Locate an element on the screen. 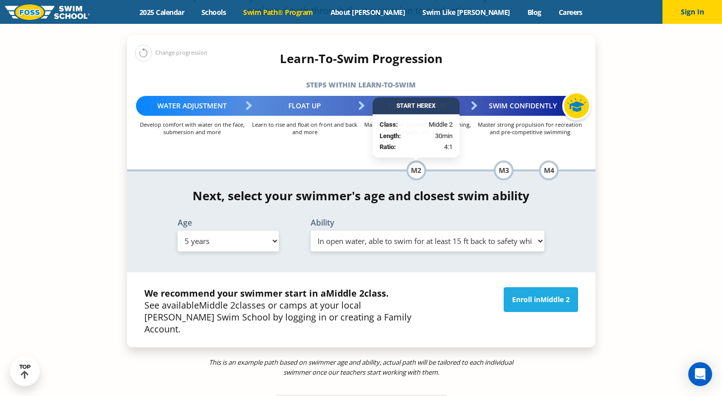  div: Start Here is located at coordinates (416, 106).